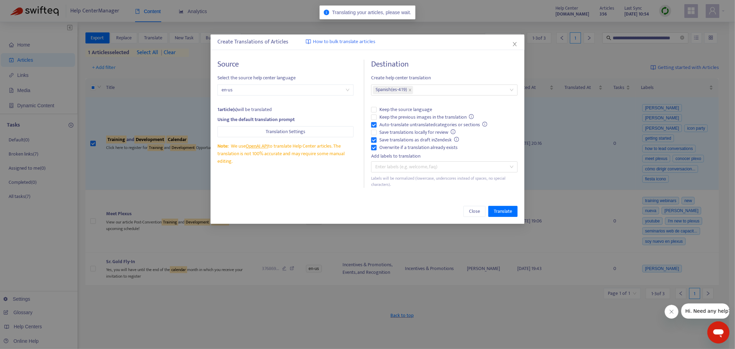 The height and width of the screenshot is (349, 735). Describe the element at coordinates (285, 90) in the screenshot. I see `span: en-us` at that location.